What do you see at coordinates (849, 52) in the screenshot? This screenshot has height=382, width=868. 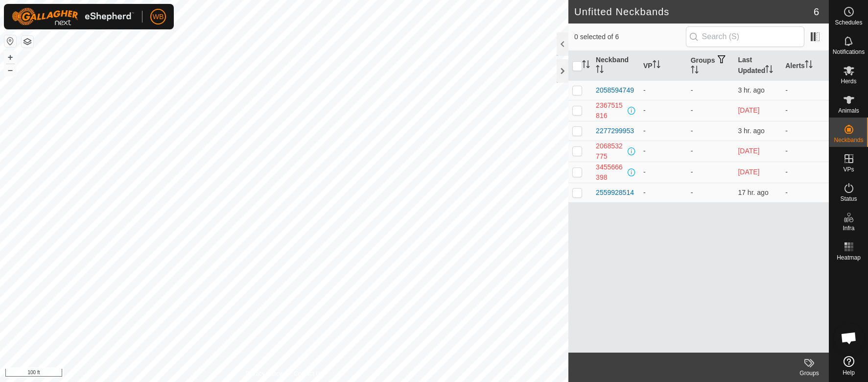 I see `span: Notifications` at bounding box center [849, 52].